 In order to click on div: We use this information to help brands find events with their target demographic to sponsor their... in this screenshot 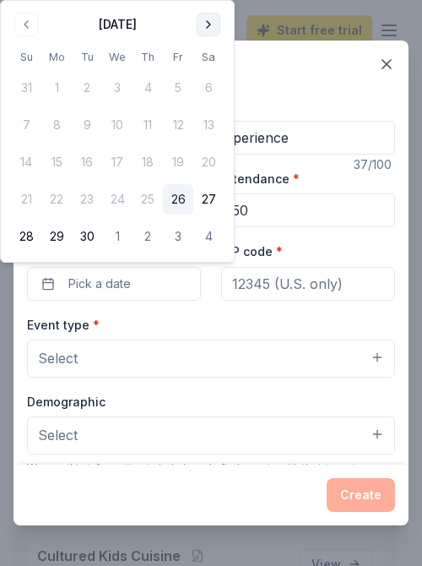, I will do `click(211, 475)`.